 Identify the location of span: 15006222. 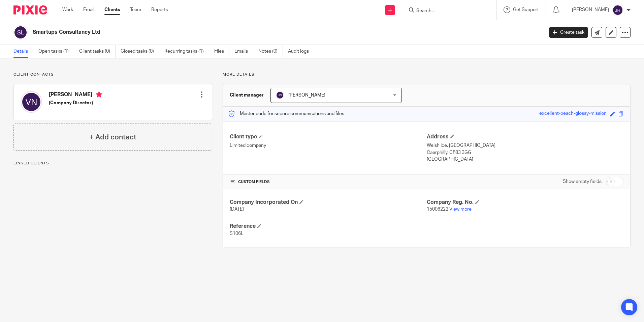
(437, 209).